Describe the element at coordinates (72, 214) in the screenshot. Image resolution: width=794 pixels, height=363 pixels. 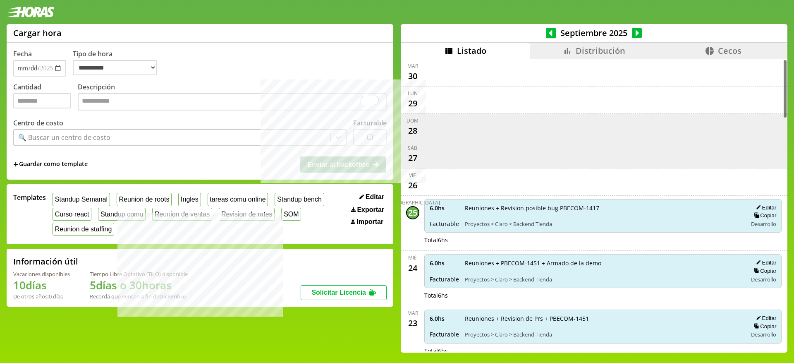
I see `button: Curso react` at that location.